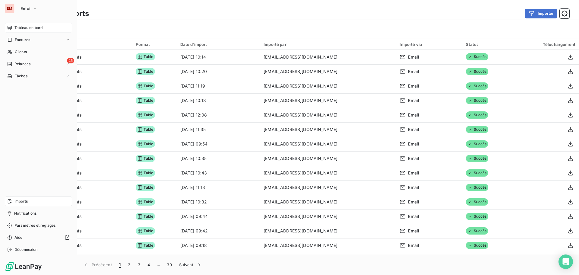  What do you see at coordinates (22, 40) in the screenshot?
I see `span: Factures` at bounding box center [22, 40].